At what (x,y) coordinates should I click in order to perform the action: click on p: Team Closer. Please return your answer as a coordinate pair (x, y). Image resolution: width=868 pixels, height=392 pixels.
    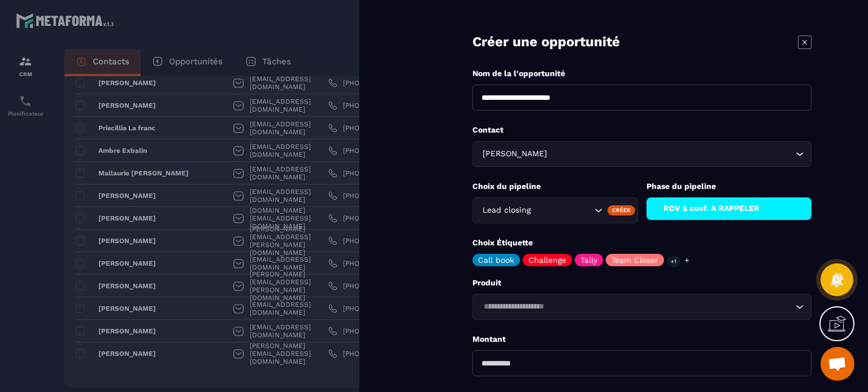
    Looking at the image, I should click on (635, 260).